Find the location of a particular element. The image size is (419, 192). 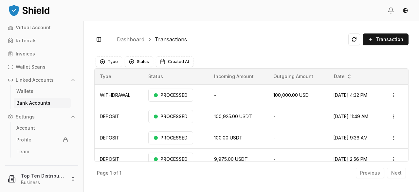

a: Account is located at coordinates (42, 128).